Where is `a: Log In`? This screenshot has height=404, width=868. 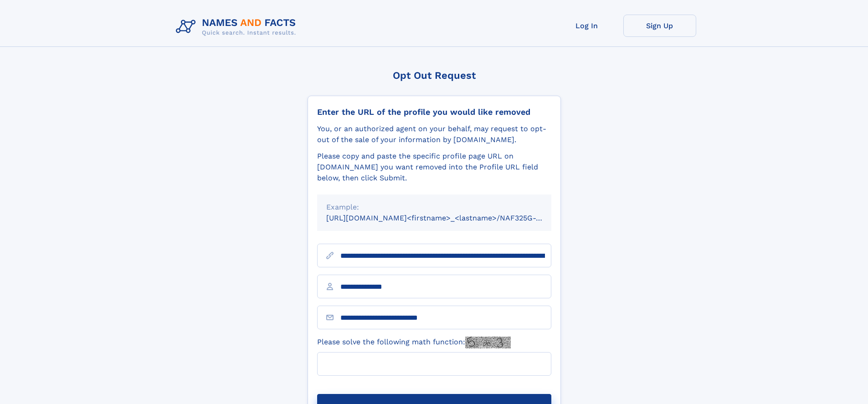
a: Log In is located at coordinates (587, 25).